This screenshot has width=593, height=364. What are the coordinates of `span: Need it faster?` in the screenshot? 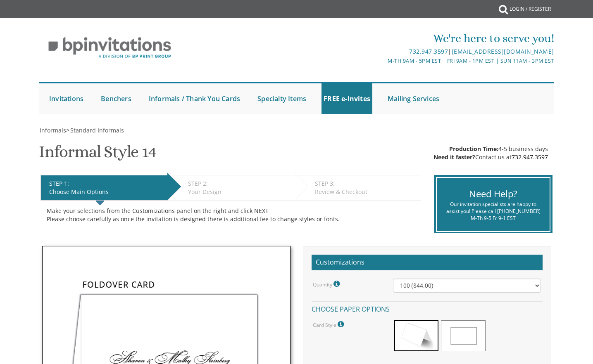 It's located at (454, 157).